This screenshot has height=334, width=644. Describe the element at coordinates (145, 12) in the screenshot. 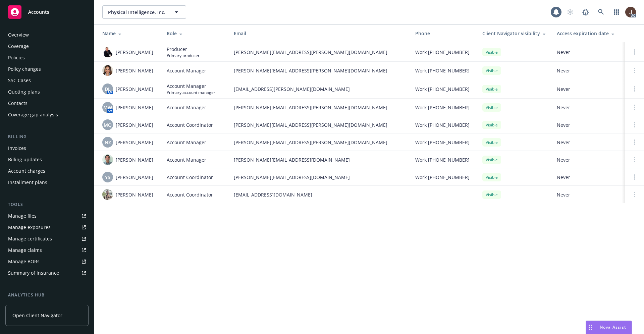

I see `button: Physical Intelligence, Inc.` at that location.